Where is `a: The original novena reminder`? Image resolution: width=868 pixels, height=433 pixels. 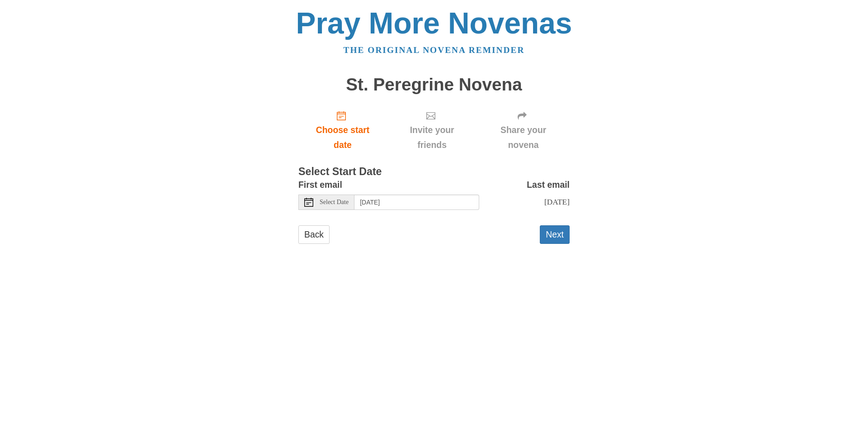
a: The original novena reminder is located at coordinates (434, 50).